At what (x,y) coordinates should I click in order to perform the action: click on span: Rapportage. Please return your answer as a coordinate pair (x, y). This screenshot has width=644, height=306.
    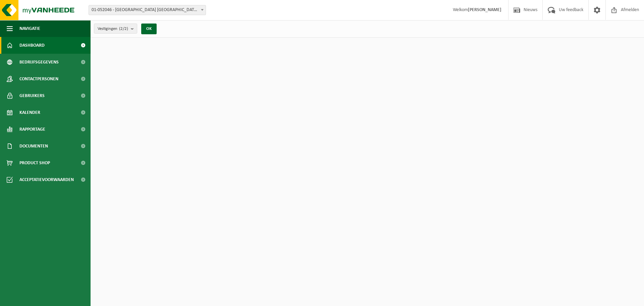
    Looking at the image, I should click on (32, 129).